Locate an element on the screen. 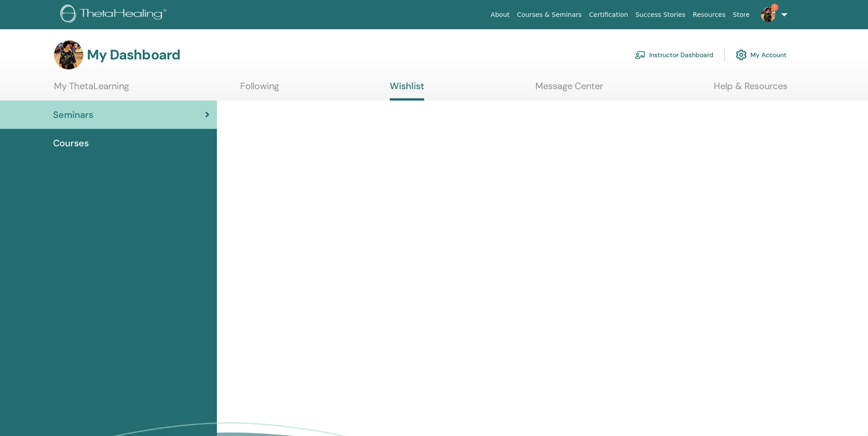 The width and height of the screenshot is (868, 436). a: Instructor Dashboard is located at coordinates (674, 55).